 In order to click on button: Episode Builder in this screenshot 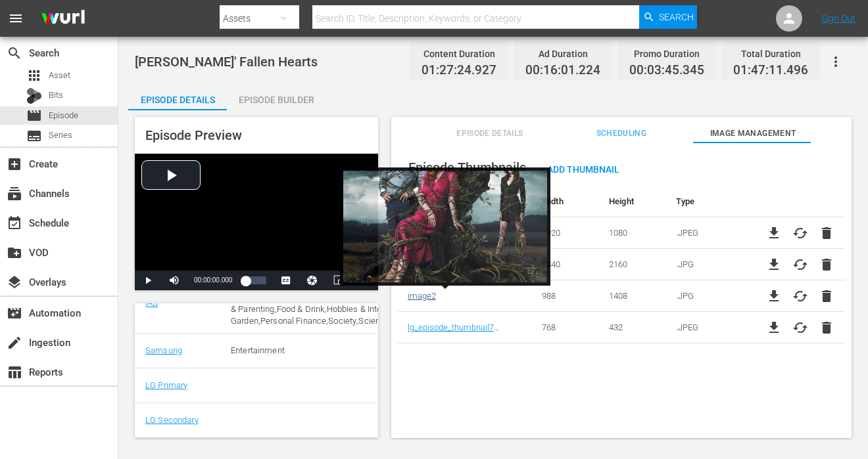, I will do `click(276, 97)`.